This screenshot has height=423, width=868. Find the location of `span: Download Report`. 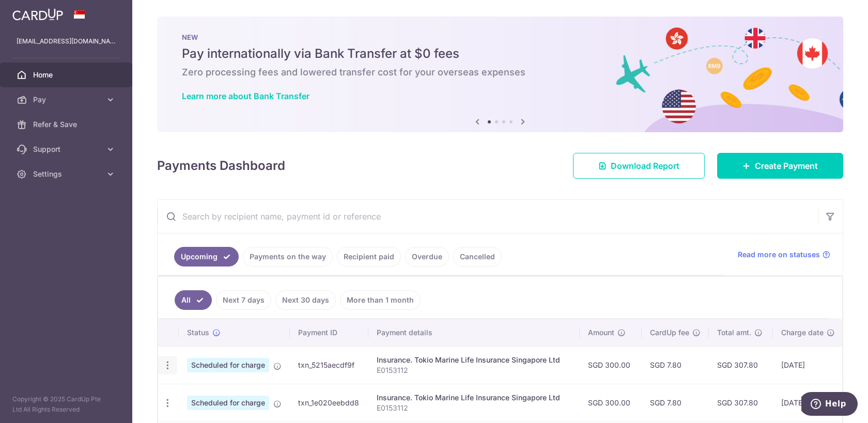

span: Download Report is located at coordinates (645, 166).